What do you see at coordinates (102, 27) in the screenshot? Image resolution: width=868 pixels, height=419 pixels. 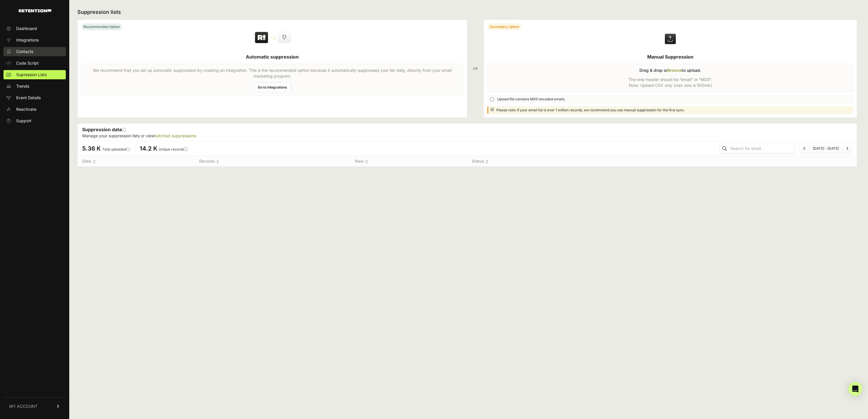 I see `div: Recommended Option` at bounding box center [102, 27].